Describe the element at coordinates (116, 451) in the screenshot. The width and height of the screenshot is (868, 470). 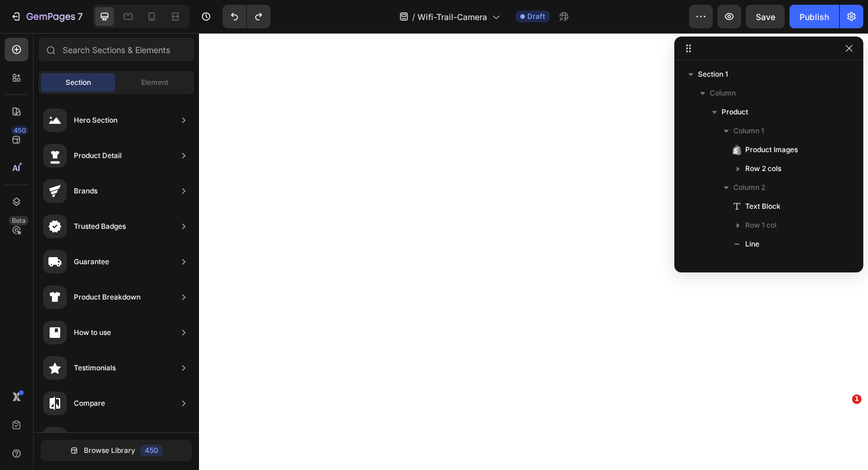
I see `button: Browse Library450` at that location.